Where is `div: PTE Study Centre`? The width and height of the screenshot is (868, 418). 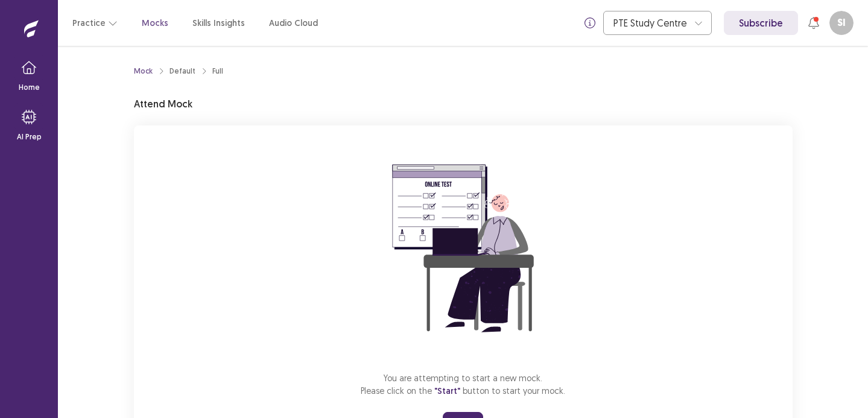 div: PTE Study Centre is located at coordinates (651, 23).